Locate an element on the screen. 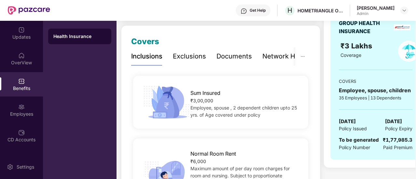  img: svg+xml;base64,PHN2ZyBpZD0iVXBkYXRlZCIgeG1sbnM9Imh0dHA6Ly93d3cudzMub3JnLzIwMDAvc3ZnIiB3aWR0aD0iMj... is located at coordinates (21, 30).